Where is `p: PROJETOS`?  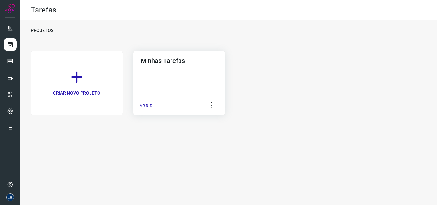
p: PROJETOS is located at coordinates (42, 30).